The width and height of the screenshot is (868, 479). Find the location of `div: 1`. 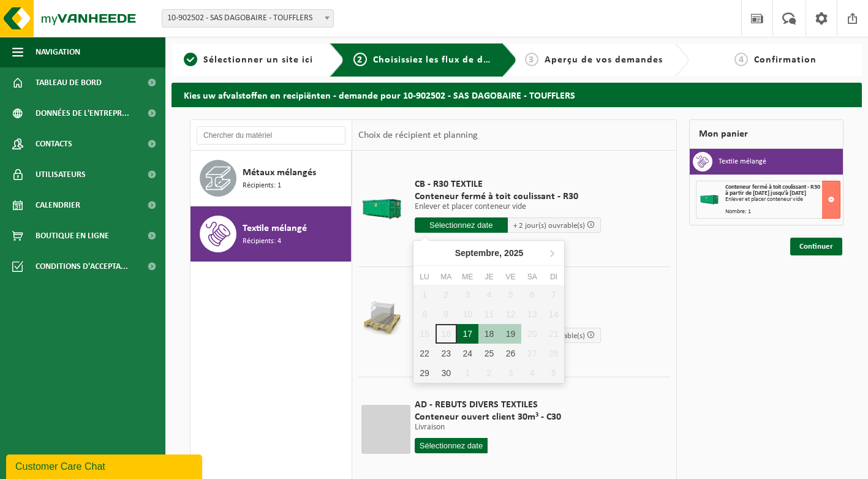

div: 1 is located at coordinates (467, 373).